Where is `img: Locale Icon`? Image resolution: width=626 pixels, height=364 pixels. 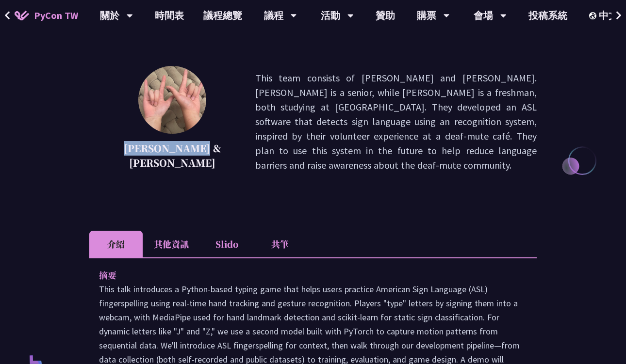
img: Locale Icon is located at coordinates (594, 15).